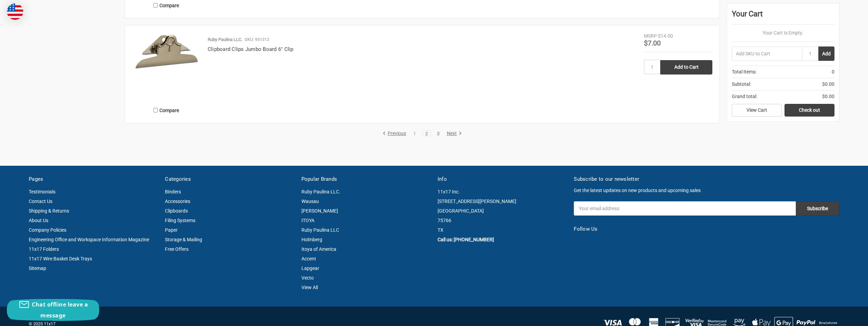  I want to click on a: 11x17 Folders, so click(44, 250).